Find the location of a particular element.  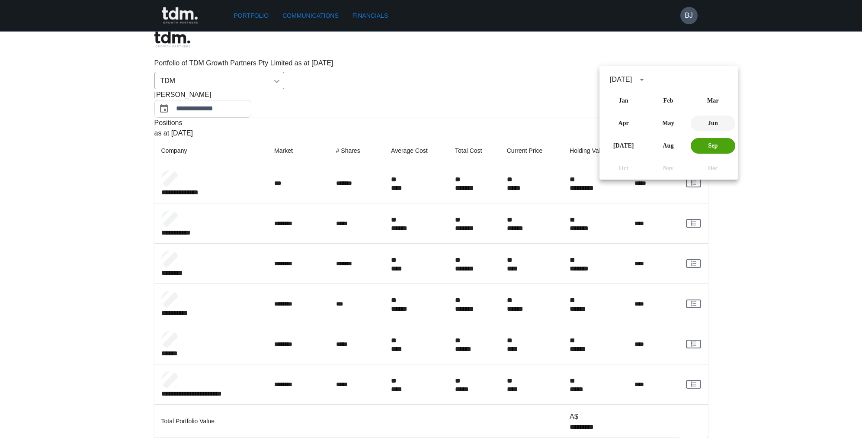

th: # Shares is located at coordinates (356, 151).